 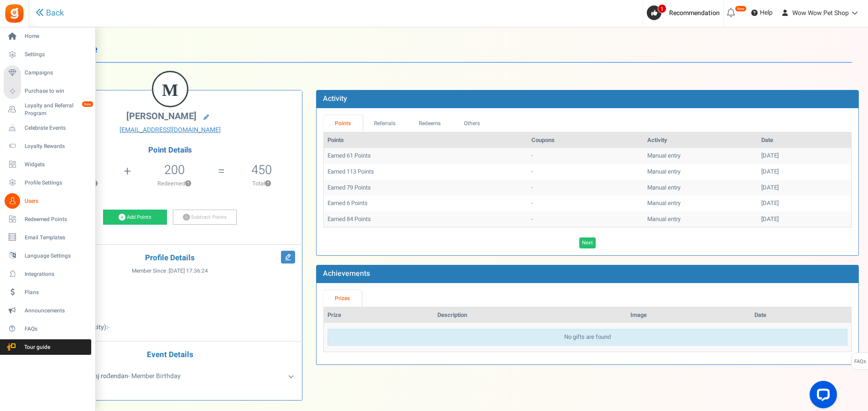 What do you see at coordinates (58, 109) in the screenshot?
I see `span: Loyalty and Referral Program` at bounding box center [58, 109].